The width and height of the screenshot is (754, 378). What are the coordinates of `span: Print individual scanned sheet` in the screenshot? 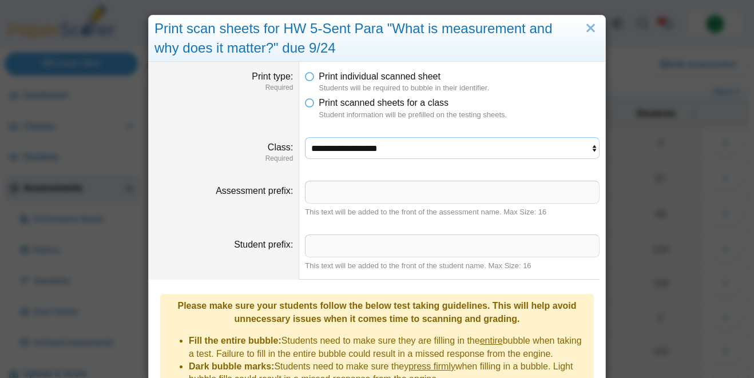 It's located at (379, 76).